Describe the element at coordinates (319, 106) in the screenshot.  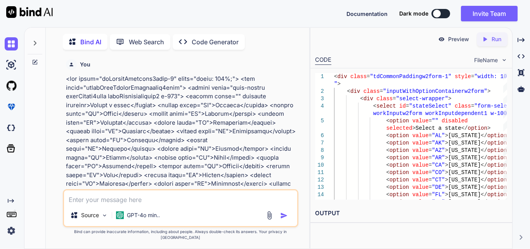
I see `div: 4` at that location.